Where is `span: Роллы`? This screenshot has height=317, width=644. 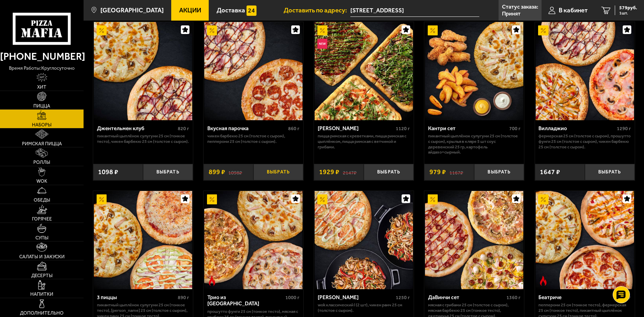
span: Роллы is located at coordinates (42, 163).